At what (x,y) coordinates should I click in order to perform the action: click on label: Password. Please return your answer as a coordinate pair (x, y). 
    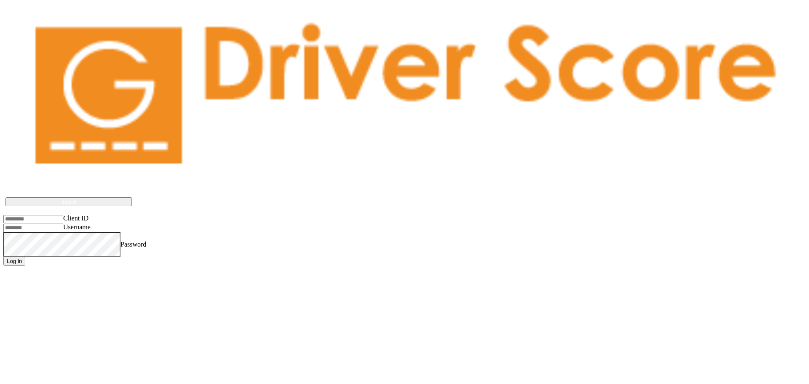
    Looking at the image, I should click on (133, 243).